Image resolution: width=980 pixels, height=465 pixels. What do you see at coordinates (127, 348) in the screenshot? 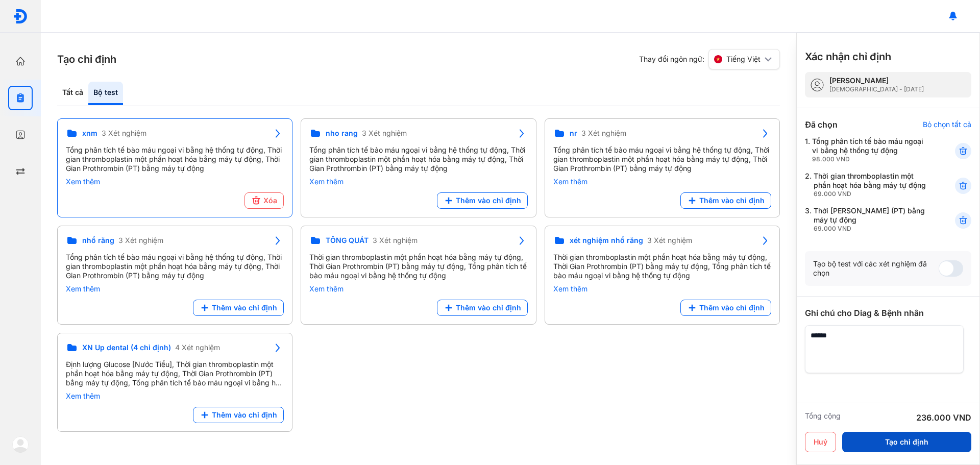
I see `span: XN Up dental (4 chỉ định)` at bounding box center [127, 348].